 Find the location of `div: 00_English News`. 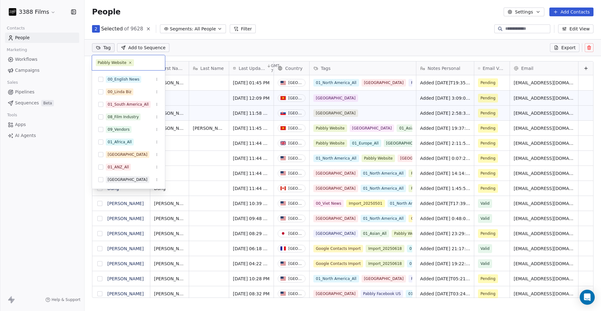

div: 00_English News is located at coordinates (123, 79).